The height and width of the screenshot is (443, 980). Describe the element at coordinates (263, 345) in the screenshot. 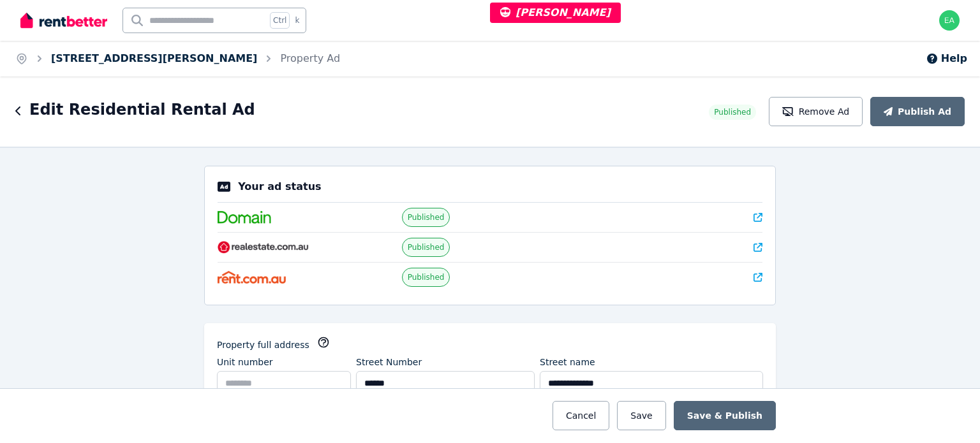

I see `label: Property full address` at that location.